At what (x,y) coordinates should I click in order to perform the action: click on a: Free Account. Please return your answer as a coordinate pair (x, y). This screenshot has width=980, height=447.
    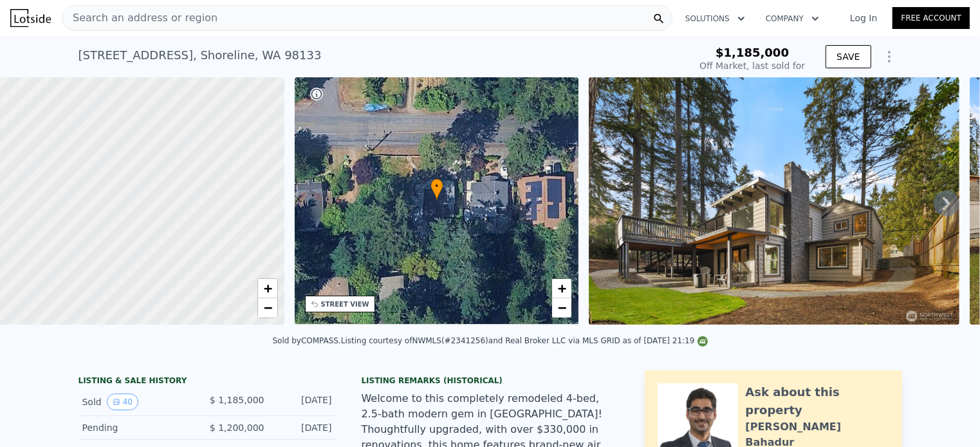
    Looking at the image, I should click on (931, 18).